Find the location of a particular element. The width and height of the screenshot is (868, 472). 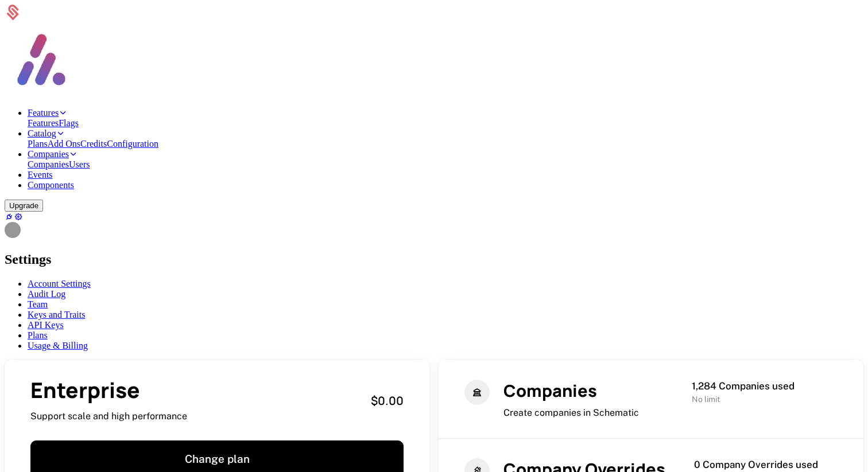

span: Keys and Traits is located at coordinates (57, 315).